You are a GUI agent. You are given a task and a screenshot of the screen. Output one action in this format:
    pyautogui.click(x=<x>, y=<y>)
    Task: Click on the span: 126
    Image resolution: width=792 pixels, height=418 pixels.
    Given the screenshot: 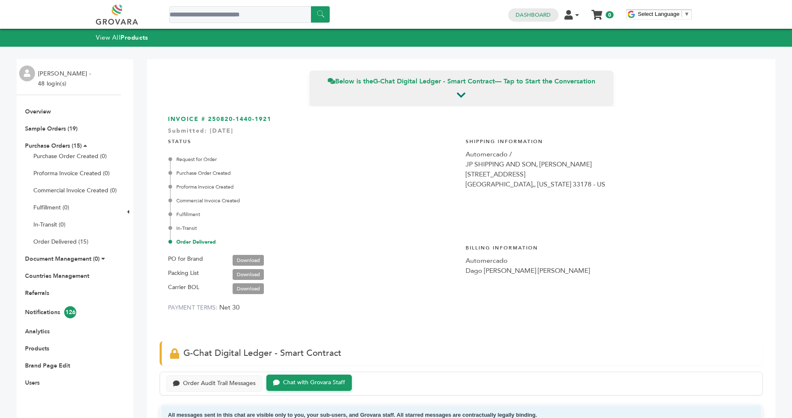 What is the action you would take?
    pyautogui.click(x=70, y=312)
    